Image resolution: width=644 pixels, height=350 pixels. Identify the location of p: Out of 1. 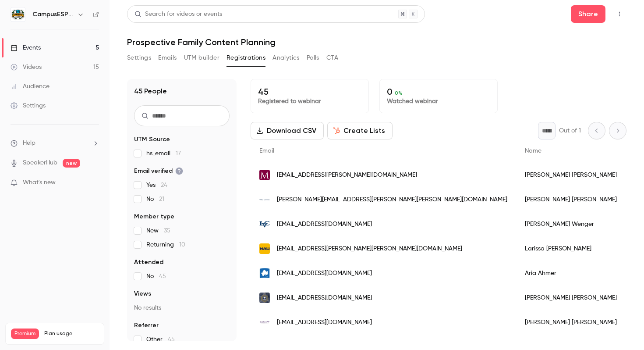
(570, 131).